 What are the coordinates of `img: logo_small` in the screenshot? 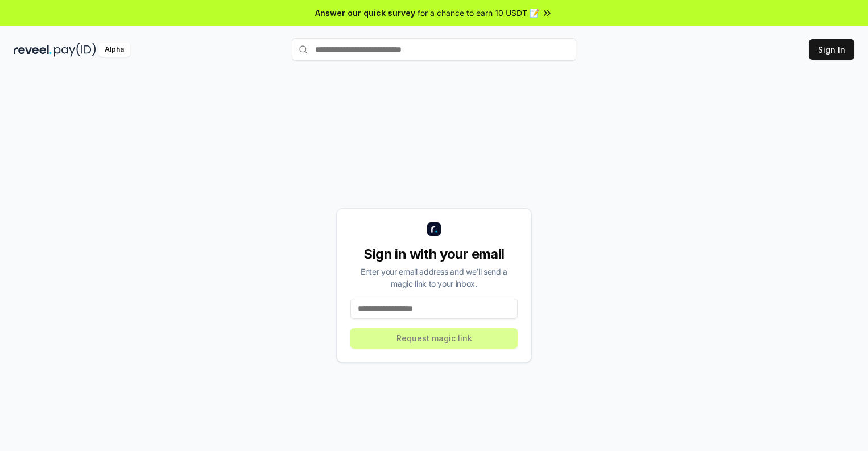 It's located at (434, 229).